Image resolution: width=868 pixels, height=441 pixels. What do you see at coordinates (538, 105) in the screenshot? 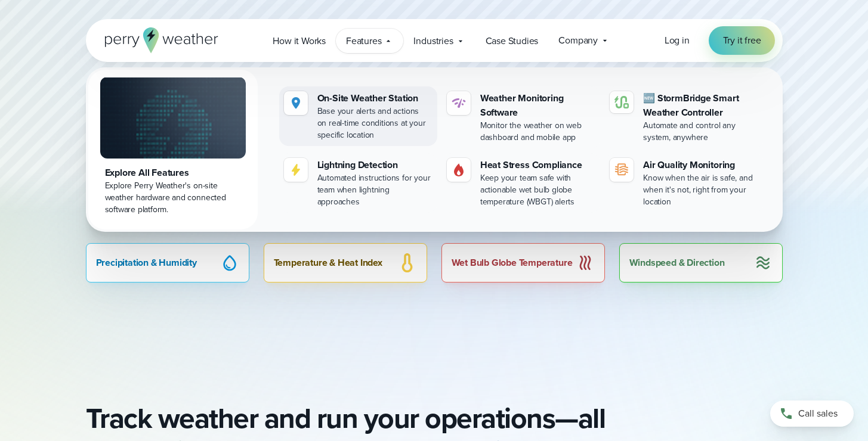
I see `div: Weather Monitoring Software` at bounding box center [538, 105].